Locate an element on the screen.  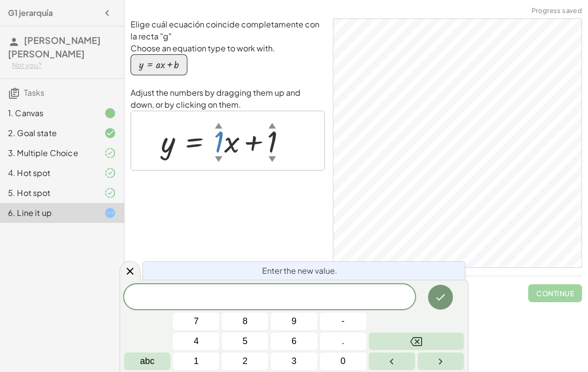
button: Backspace is located at coordinates (416, 341).